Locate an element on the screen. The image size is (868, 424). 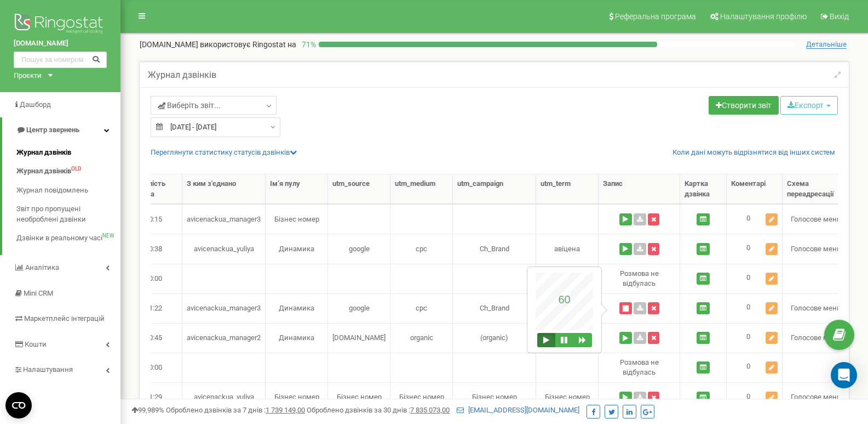
a: Створити звіт is located at coordinates (744, 105).